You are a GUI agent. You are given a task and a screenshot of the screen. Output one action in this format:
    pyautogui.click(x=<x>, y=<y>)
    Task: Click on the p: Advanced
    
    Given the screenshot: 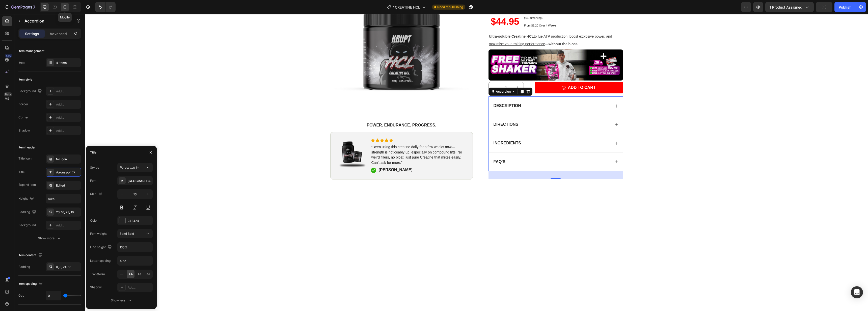 What is the action you would take?
    pyautogui.click(x=58, y=34)
    